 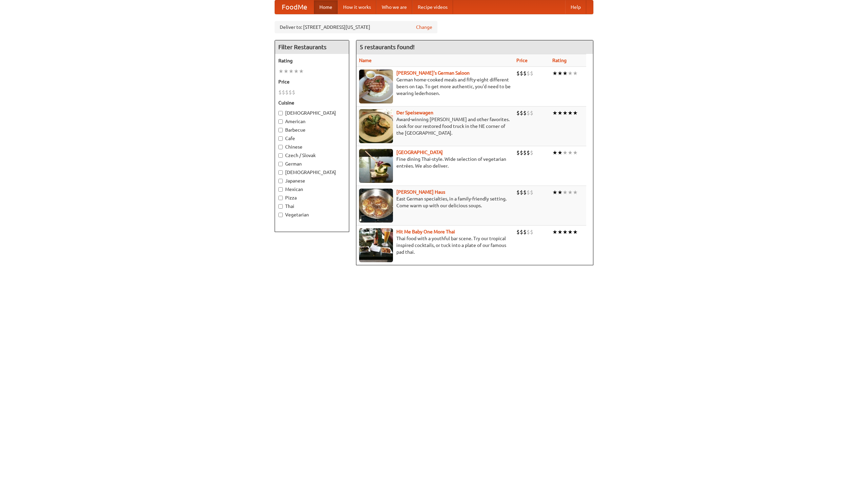 What do you see at coordinates (280, 155) in the screenshot?
I see `input: Czech / Slovak` at bounding box center [280, 155].